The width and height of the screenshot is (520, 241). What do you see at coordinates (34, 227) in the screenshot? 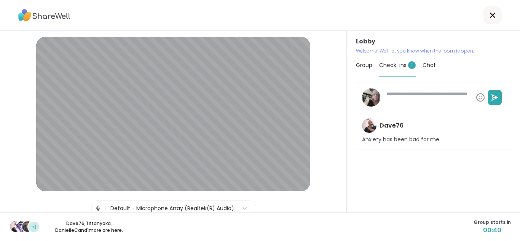
I see `span: +1` at bounding box center [34, 227].